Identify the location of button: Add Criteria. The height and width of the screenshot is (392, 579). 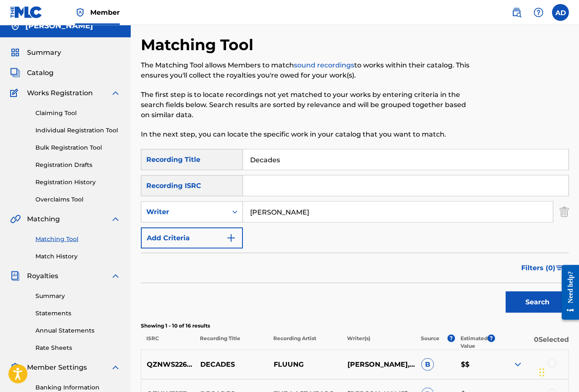
(192, 238).